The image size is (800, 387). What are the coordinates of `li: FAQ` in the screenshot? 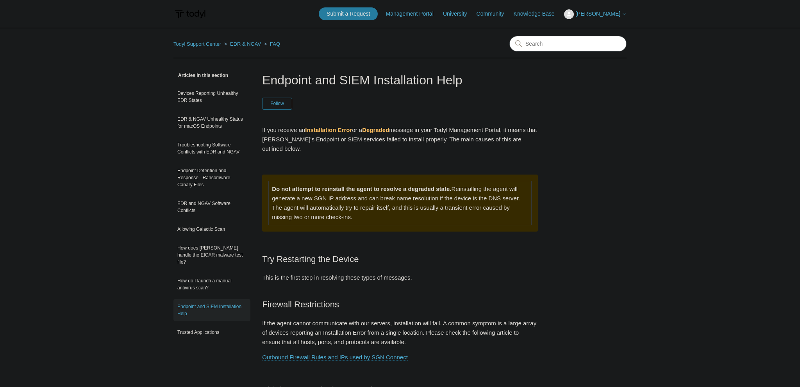 It's located at (271, 44).